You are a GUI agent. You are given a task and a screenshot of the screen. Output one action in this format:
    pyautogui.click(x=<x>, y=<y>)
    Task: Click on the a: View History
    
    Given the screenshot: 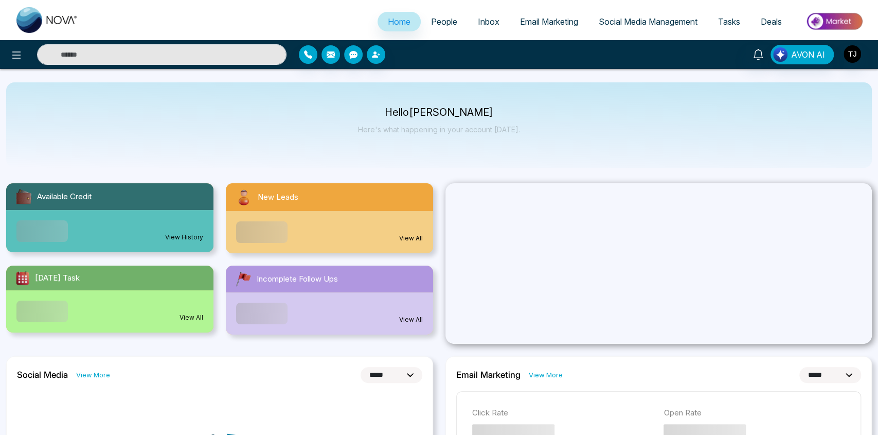 What is the action you would take?
    pyautogui.click(x=184, y=237)
    